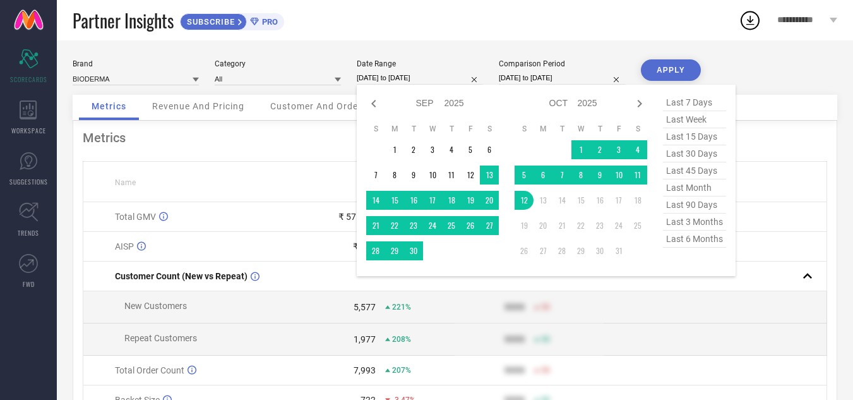 The image size is (853, 400). What do you see at coordinates (619, 200) in the screenshot?
I see `td: Fri Oct 17 2025` at bounding box center [619, 200].